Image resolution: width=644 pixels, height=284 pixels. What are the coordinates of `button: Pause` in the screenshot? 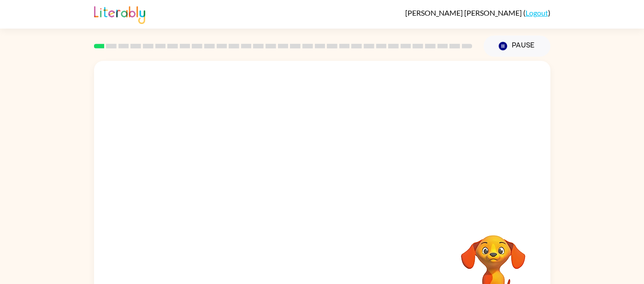 It's located at (517, 46).